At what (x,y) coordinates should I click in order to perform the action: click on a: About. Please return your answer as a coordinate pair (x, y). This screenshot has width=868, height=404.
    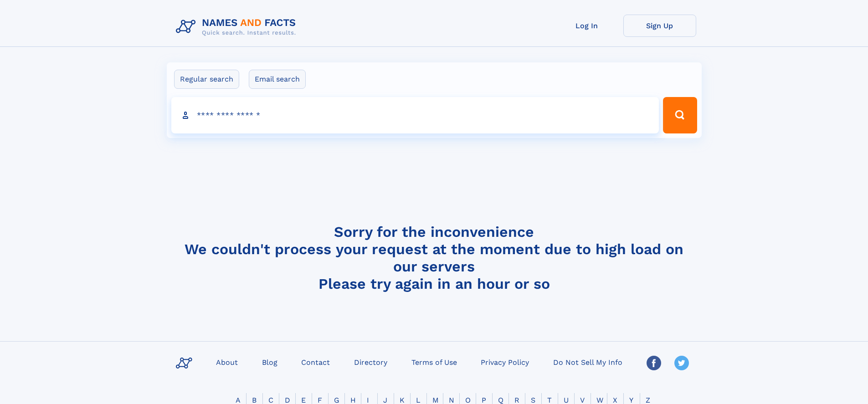
    Looking at the image, I should click on (227, 362).